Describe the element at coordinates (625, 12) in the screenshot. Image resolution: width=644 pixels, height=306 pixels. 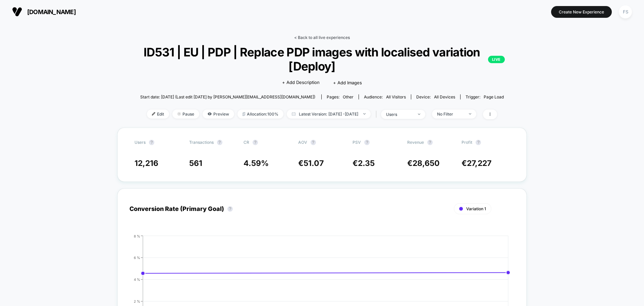
I see `button: FS` at that location.